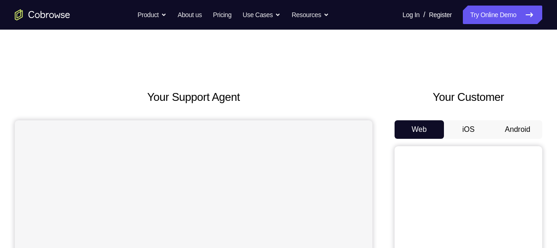  I want to click on button: Use Cases, so click(262, 15).